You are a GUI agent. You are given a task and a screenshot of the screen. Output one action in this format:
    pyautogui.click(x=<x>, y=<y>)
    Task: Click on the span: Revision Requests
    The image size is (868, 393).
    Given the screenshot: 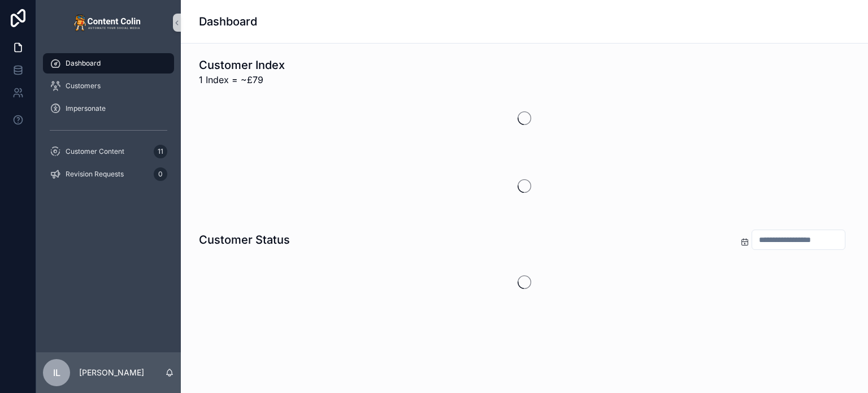 What is the action you would take?
    pyautogui.click(x=94, y=174)
    